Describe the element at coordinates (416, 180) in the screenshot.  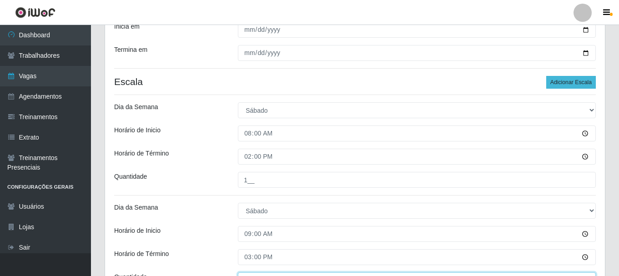
I see `input: Informe a quantidade...` at that location.